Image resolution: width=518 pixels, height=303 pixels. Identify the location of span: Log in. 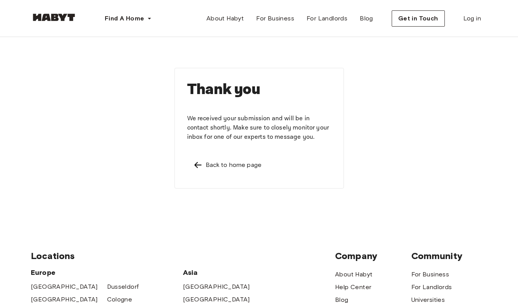
(472, 18).